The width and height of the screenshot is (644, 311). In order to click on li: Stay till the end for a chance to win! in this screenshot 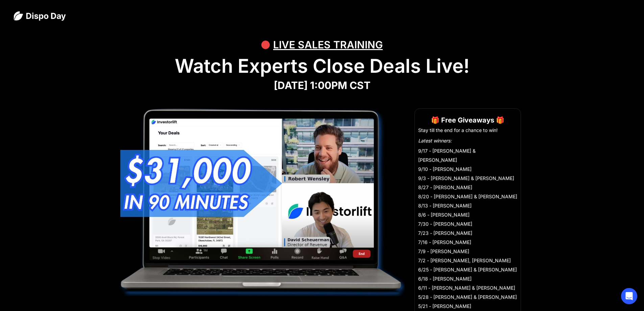, I will do `click(468, 130)`.